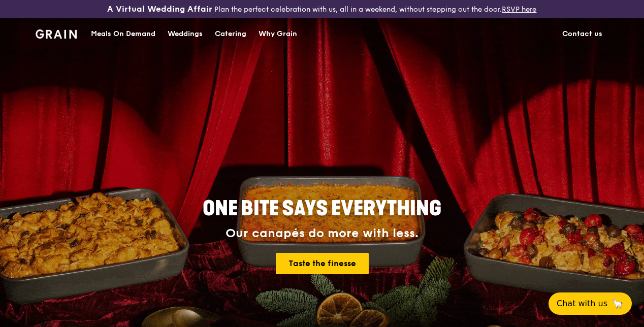  I want to click on div: Meals On Demand, so click(123, 34).